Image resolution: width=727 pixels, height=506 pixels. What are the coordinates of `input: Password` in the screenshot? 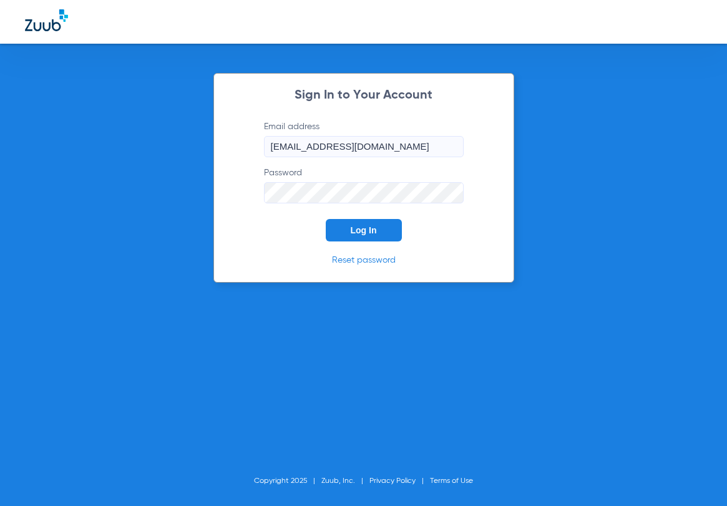 It's located at (364, 193).